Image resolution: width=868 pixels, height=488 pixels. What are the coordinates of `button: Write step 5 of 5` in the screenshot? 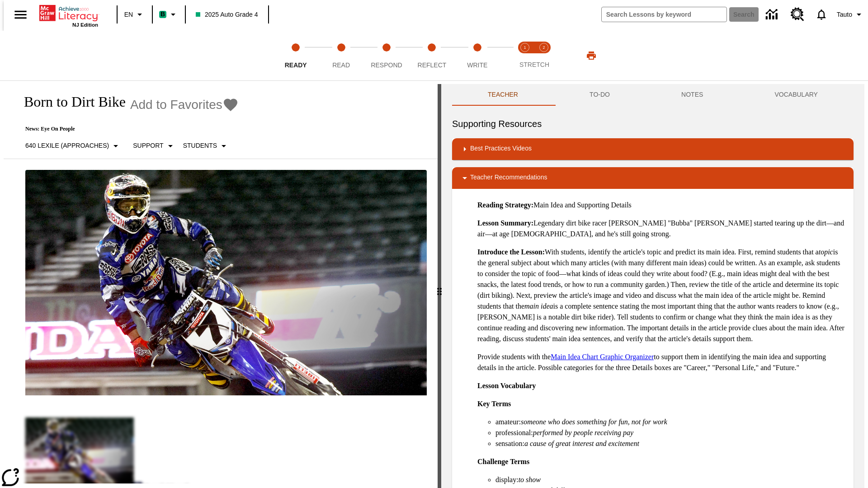 It's located at (478, 55).